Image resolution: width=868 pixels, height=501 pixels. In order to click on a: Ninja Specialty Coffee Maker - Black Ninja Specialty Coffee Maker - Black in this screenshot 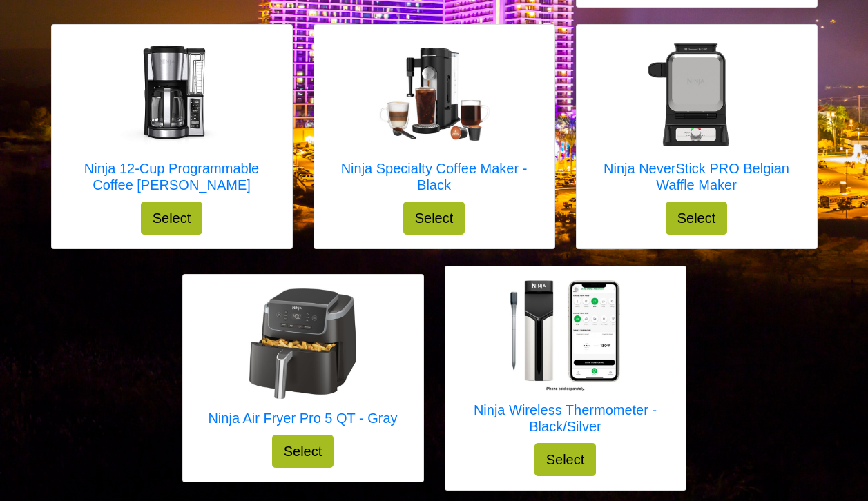, I will do `click(434, 120)`.